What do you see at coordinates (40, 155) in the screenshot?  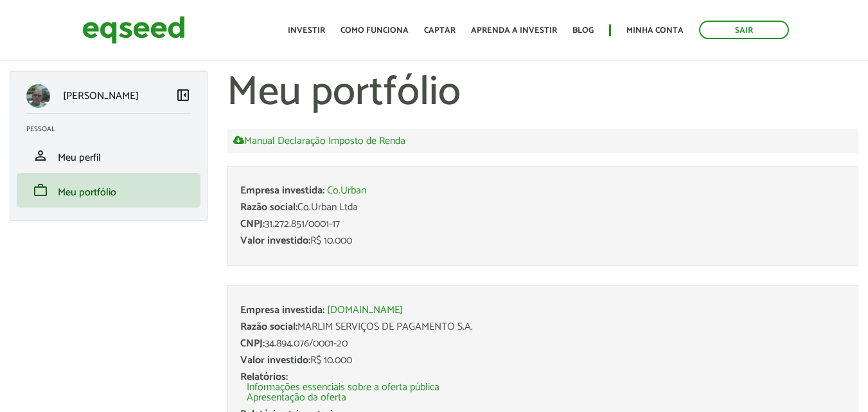 I see `span: person` at bounding box center [40, 155].